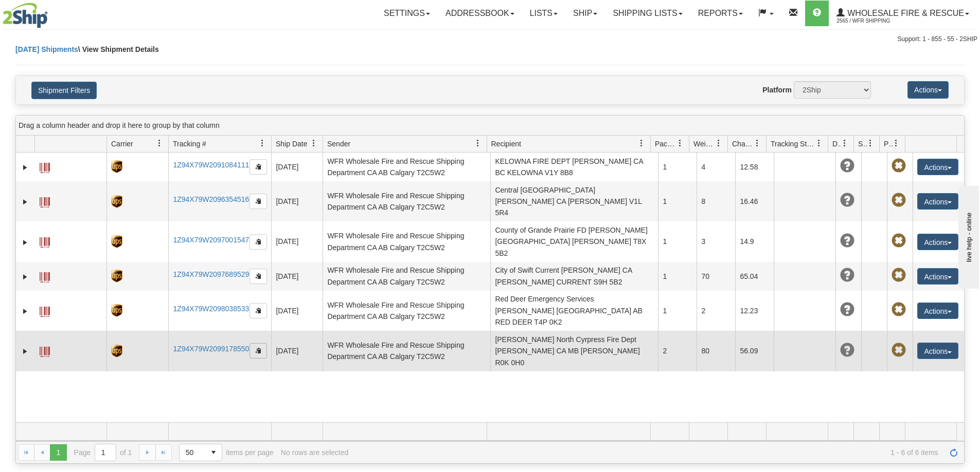 Image resolution: width=980 pixels, height=472 pixels. Describe the element at coordinates (189, 143) in the screenshot. I see `span: Tracking #` at that location.